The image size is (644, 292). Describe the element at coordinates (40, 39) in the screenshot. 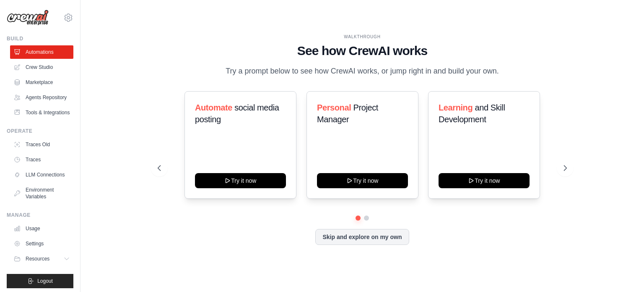

I see `div: Build` at that location.